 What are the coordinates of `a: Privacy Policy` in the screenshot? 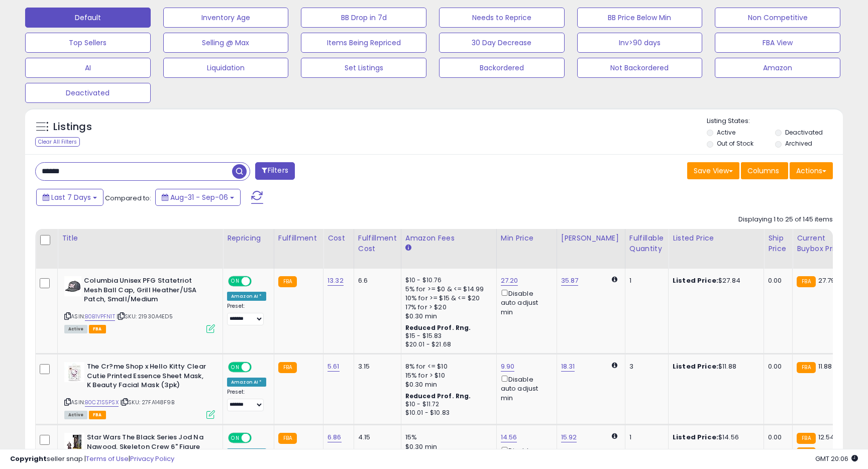 It's located at (152, 459).